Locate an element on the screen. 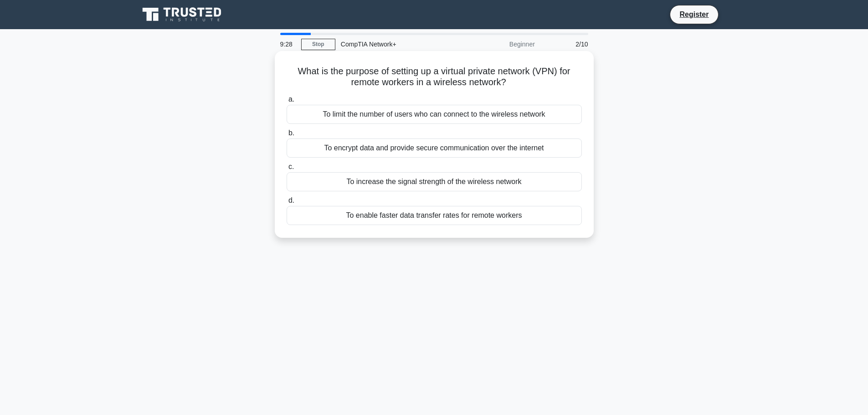 The height and width of the screenshot is (415, 868). span: b. is located at coordinates (291, 133).